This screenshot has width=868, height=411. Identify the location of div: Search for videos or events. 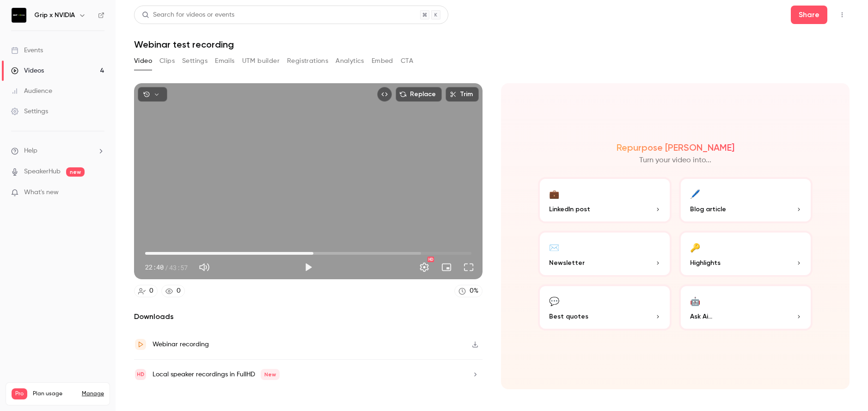
(188, 15).